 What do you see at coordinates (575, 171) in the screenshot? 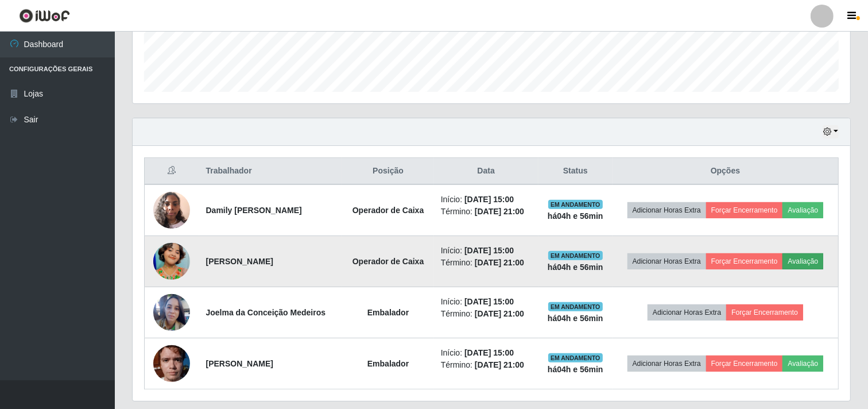
I see `th: Status` at bounding box center [575, 171].